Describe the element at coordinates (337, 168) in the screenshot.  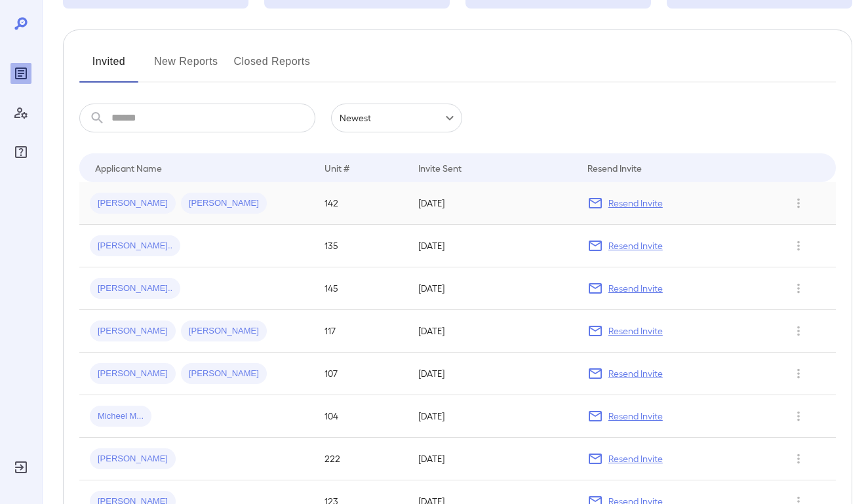
I see `div: Unit #` at that location.